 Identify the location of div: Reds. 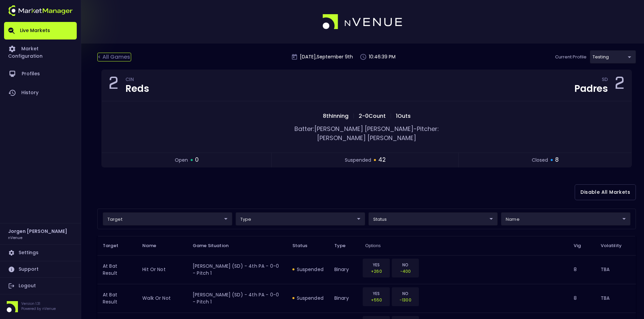
(137, 89).